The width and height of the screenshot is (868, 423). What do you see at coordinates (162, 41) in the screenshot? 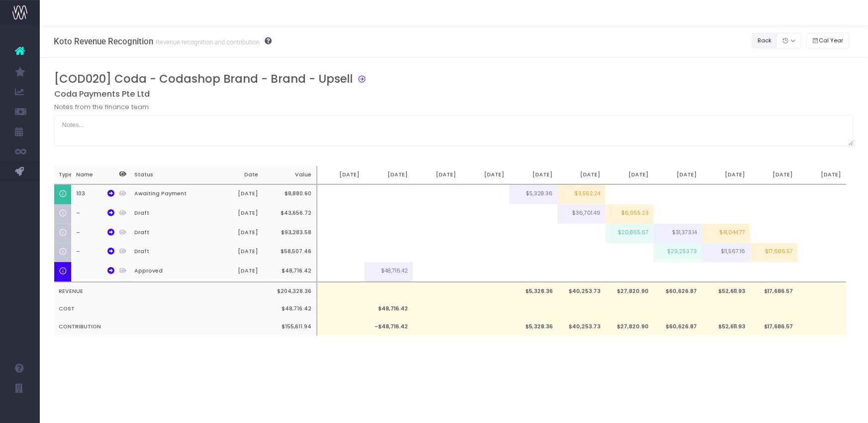
I see `h3: Koto Revenue Recognition` at bounding box center [162, 41].